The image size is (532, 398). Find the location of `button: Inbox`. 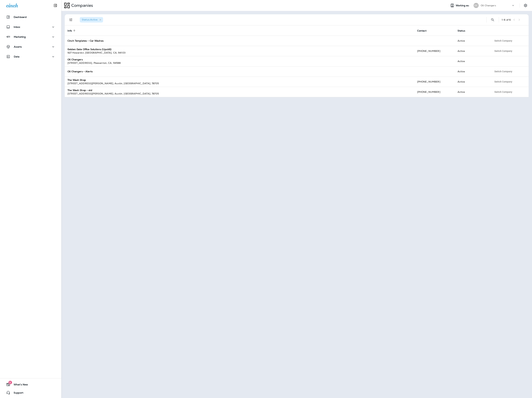

button: Inbox is located at coordinates (31, 27).